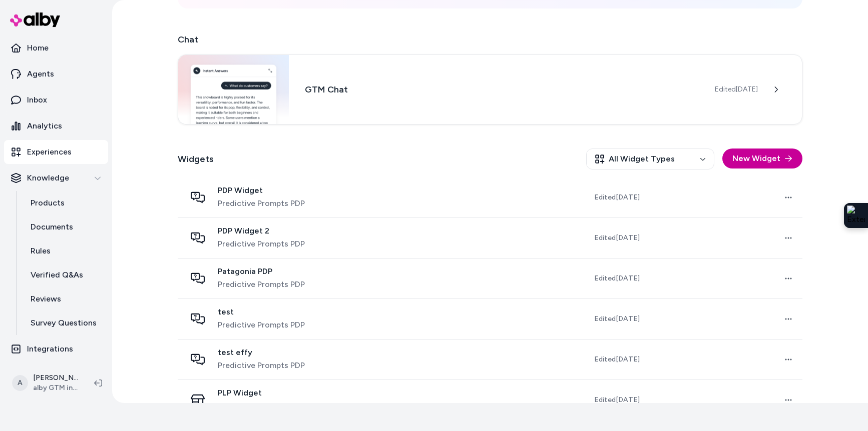 Image resolution: width=868 pixels, height=431 pixels. What do you see at coordinates (490, 40) in the screenshot?
I see `h2: Chat` at bounding box center [490, 40].